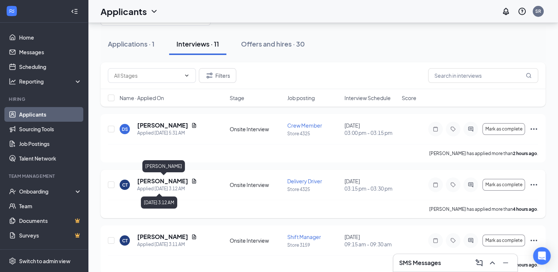 This screenshot has width=558, height=272. I want to click on svg: Analysis, so click(12, 81).